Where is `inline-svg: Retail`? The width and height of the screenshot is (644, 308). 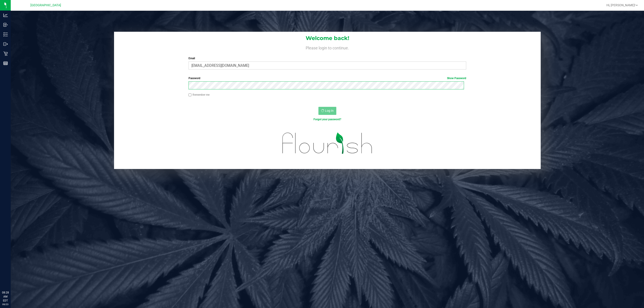
inline-svg: Retail is located at coordinates (5, 54).